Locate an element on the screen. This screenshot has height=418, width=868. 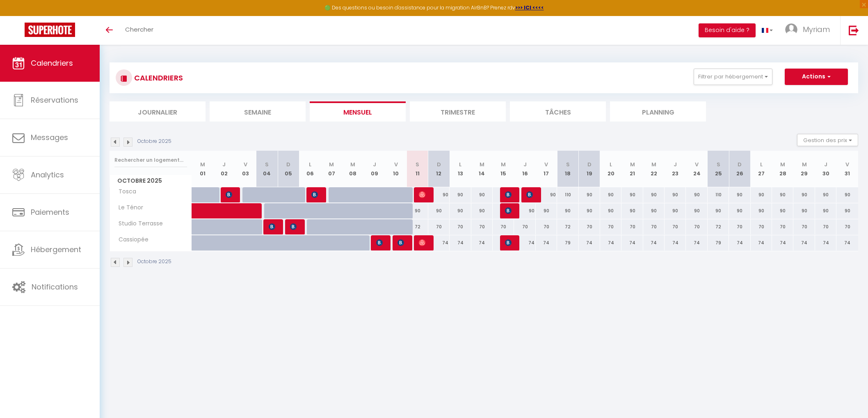
th: 11 is located at coordinates (418, 169).